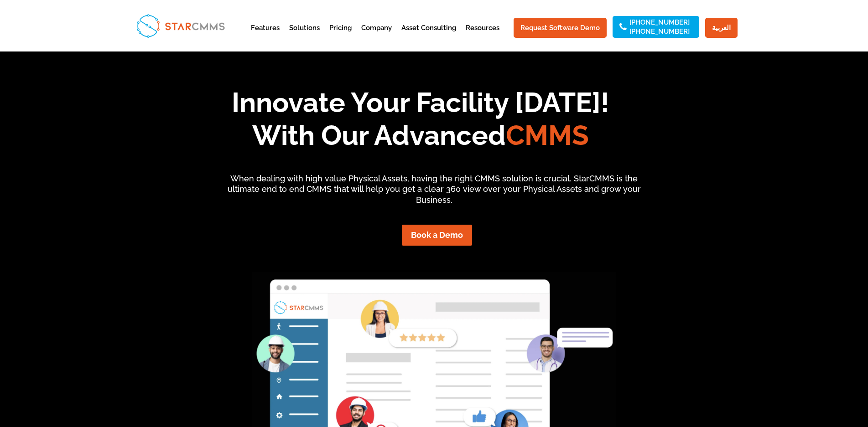  Describe the element at coordinates (180, 25) in the screenshot. I see `img: StarCMMS` at that location.